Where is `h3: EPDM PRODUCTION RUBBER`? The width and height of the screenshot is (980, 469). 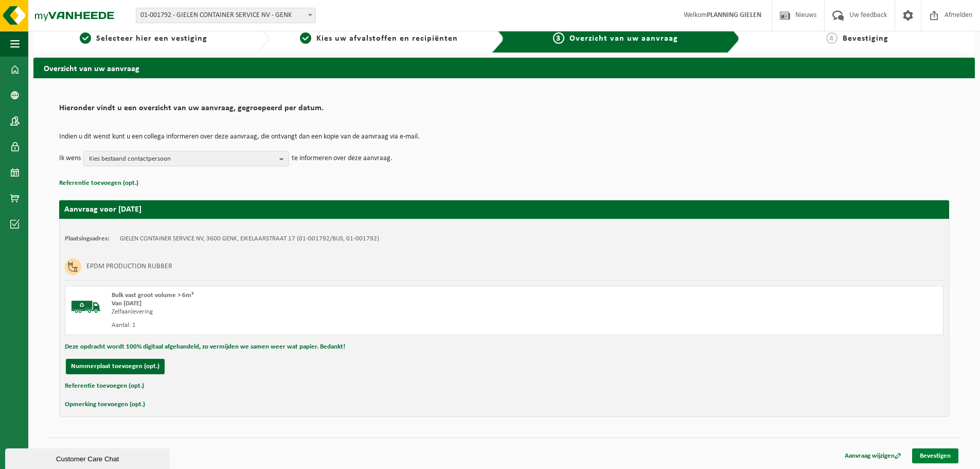
h3: EPDM PRODUCTION RUBBER is located at coordinates (129, 267).